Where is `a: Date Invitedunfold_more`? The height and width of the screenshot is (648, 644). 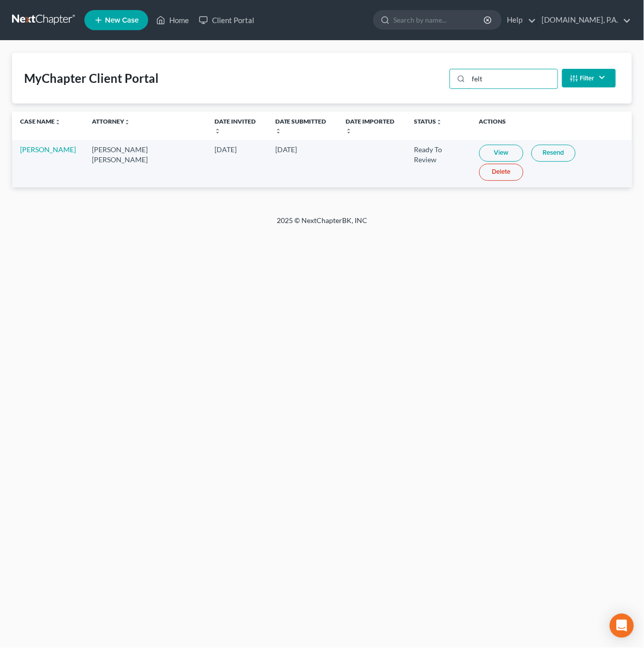
a: Date Invitedunfold_more is located at coordinates (235, 126).